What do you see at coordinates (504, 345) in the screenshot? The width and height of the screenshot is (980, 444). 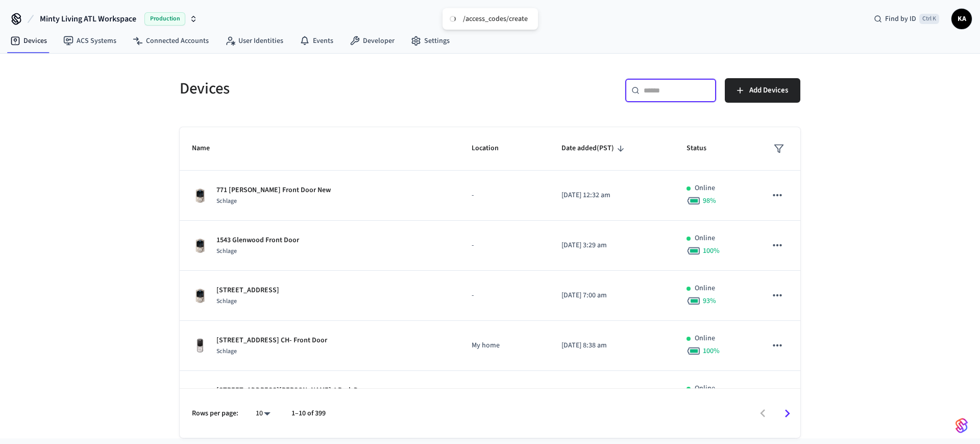 I see `p: My home` at bounding box center [504, 345].